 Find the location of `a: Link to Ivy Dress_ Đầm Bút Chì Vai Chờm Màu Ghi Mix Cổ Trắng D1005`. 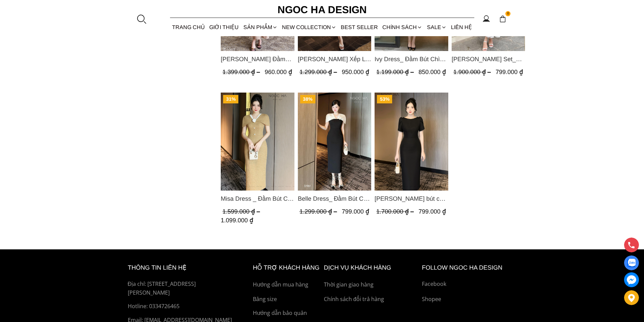

a: Link to Ivy Dress_ Đầm Bút Chì Vai Chờm Màu Ghi Mix Cổ Trắng D1005 is located at coordinates (411, 59).